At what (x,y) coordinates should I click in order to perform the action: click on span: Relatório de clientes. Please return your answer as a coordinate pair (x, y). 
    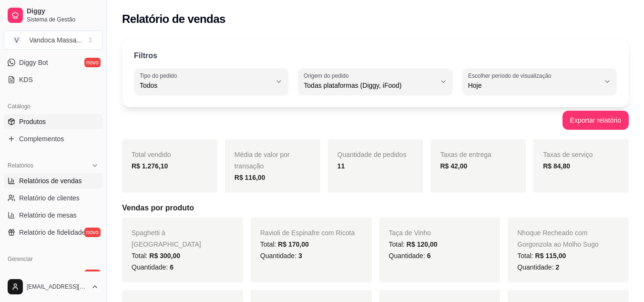
    Looking at the image, I should click on (49, 198).